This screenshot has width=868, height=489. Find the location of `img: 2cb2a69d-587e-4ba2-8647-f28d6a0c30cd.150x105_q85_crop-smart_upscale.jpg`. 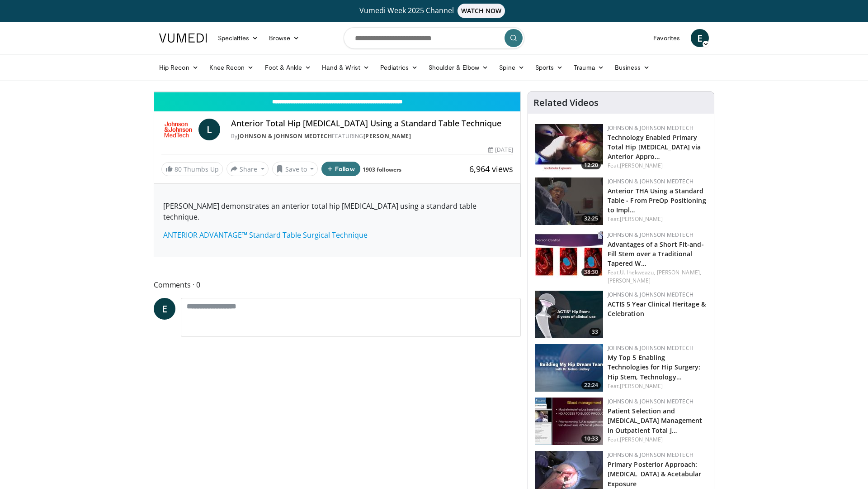

img: 2cb2a69d-587e-4ba2-8647-f28d6a0c30cd.150x105_q85_crop-smart_upscale.jpg is located at coordinates (569, 314).